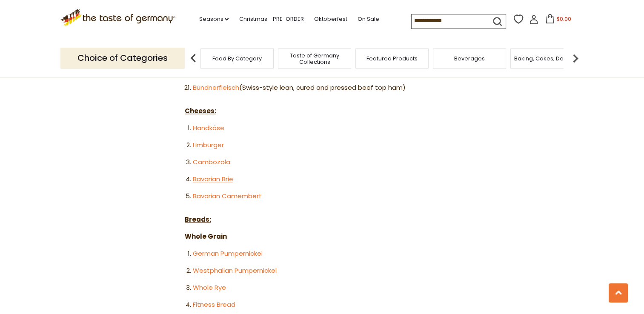  Describe the element at coordinates (123, 58) in the screenshot. I see `p: Choice of Categories` at that location.